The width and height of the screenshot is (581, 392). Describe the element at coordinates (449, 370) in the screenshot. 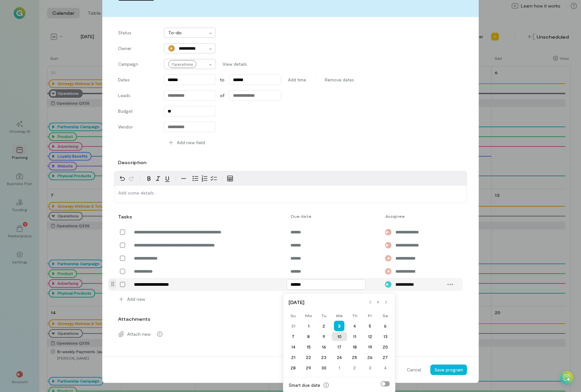

I see `button: Save program` at that location.